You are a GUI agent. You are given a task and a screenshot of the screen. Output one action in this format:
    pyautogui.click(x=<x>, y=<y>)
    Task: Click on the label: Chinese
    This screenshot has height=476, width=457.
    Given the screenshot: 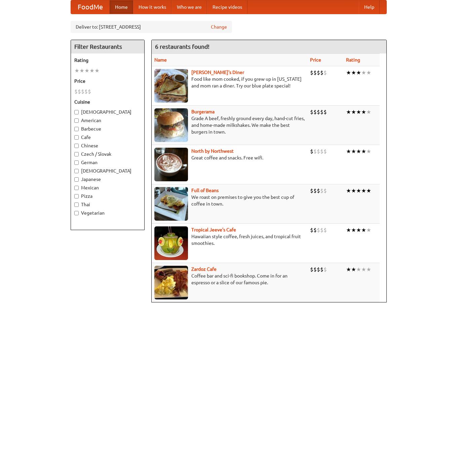 What is the action you would take?
    pyautogui.click(x=107, y=145)
    